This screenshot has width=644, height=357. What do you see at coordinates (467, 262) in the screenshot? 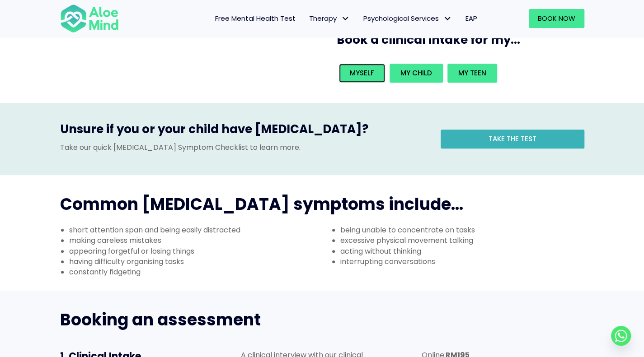
I see `li: interrupting conversations` at bounding box center [467, 262].